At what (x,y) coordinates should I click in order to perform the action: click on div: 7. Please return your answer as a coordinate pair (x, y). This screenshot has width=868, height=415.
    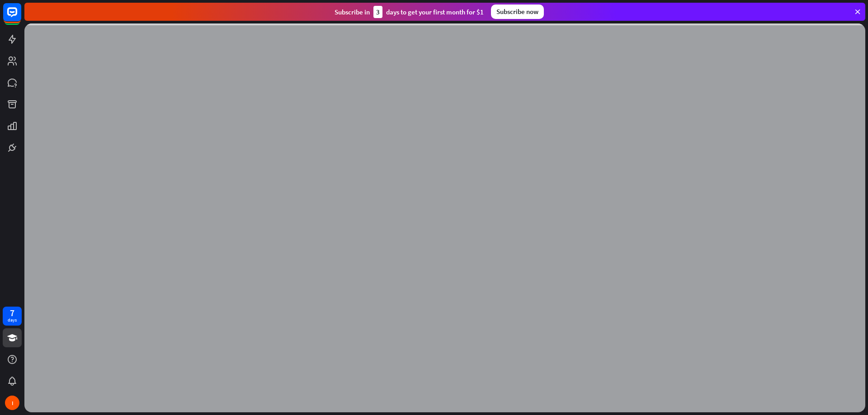
    Looking at the image, I should click on (12, 313).